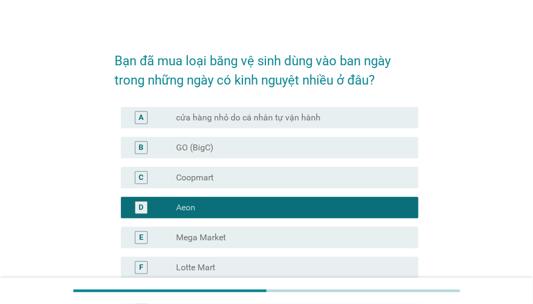 The width and height of the screenshot is (533, 304). What do you see at coordinates (141, 147) in the screenshot?
I see `div: B` at bounding box center [141, 147].